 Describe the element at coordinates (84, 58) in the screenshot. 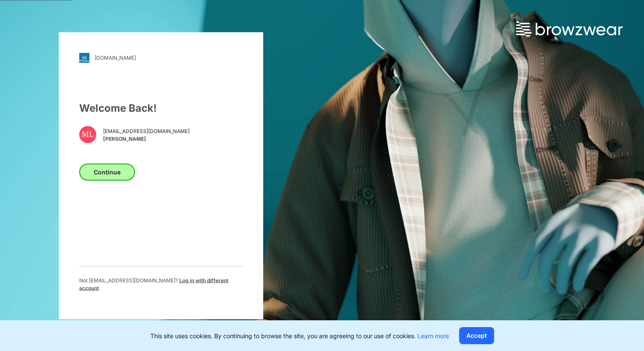

I see `img: svg+xml;base64,PHN2ZyB3aWR0aD0iMjgiIGhlaWdodD0iMjgiIHZpZXdCb3g9IjAgMCAyOCAyOCIgZmlsbD0ibm9uZSIgeG...` at that location.